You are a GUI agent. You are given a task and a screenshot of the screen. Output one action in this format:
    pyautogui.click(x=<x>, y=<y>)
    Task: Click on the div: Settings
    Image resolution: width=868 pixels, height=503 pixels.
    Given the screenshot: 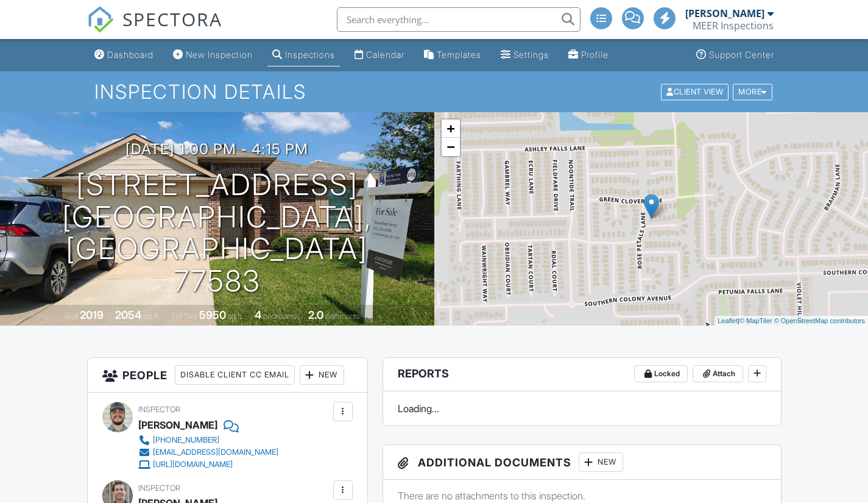 What is the action you would take?
    pyautogui.click(x=531, y=54)
    